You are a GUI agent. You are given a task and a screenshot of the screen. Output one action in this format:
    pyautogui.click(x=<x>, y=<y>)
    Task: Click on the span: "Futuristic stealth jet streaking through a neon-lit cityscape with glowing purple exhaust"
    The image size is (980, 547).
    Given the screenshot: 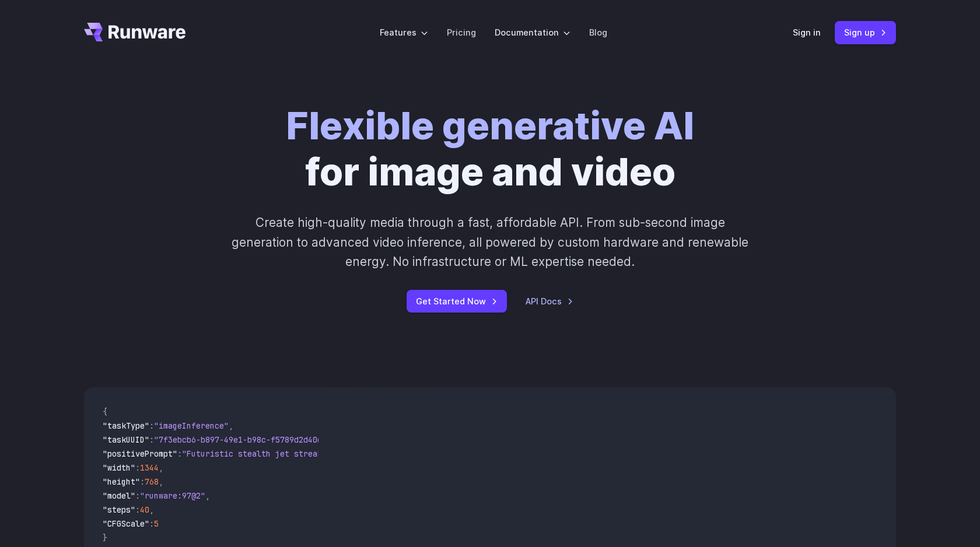 What is the action you would take?
    pyautogui.click(x=394, y=453)
    